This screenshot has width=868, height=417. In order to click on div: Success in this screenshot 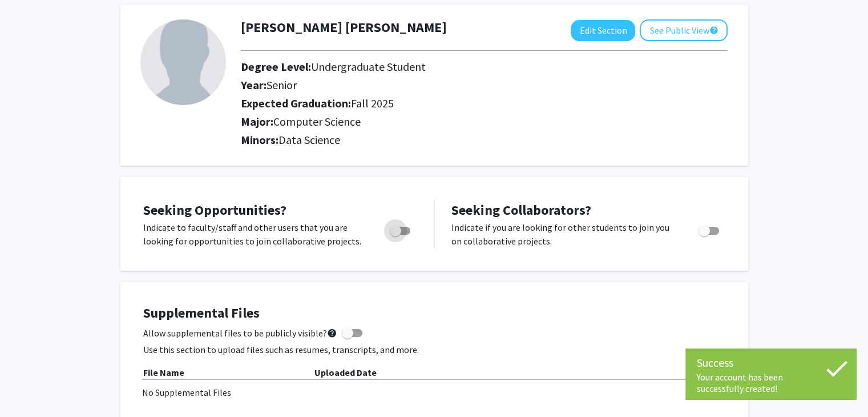, I will do `click(771, 363)`.